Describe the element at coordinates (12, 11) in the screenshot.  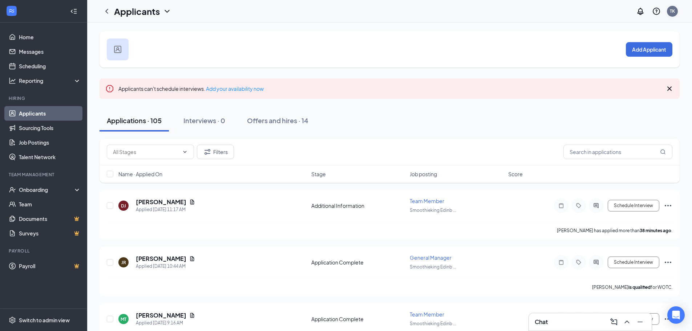
I see `svg: WorkstreamLogo` at that location.